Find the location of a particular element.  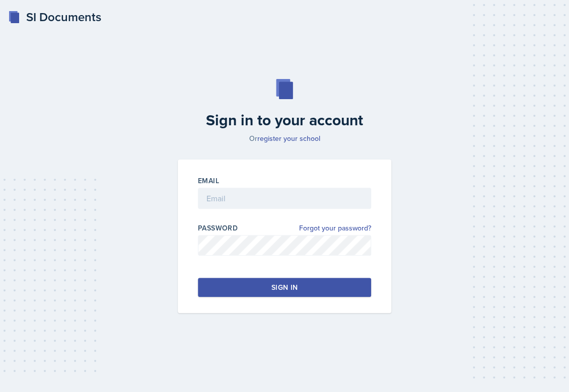

input: Email is located at coordinates (284, 198).